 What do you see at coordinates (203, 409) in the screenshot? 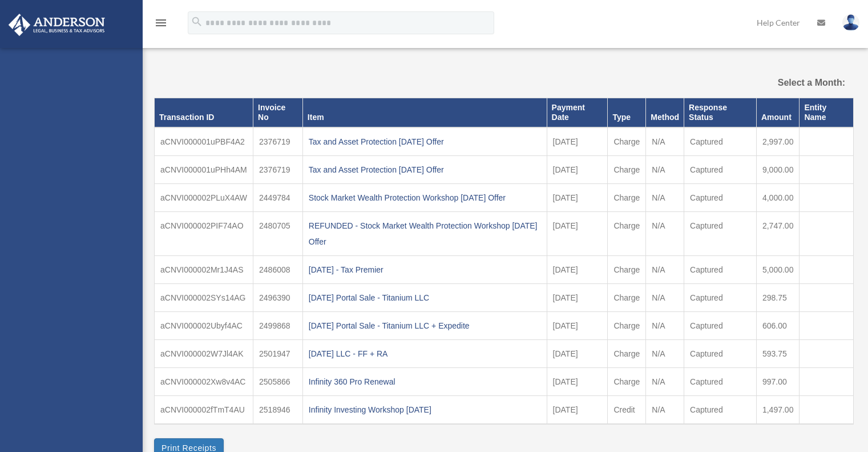
I see `td: aCNVI000002fTmT4AU` at bounding box center [203, 409].